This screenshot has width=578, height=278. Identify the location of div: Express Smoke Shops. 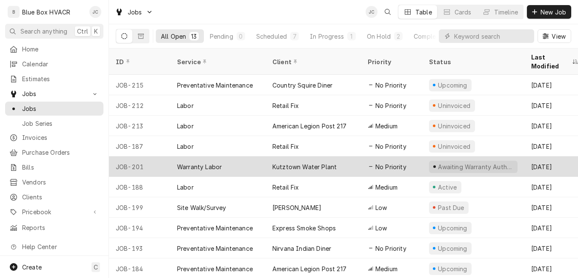
(304, 228).